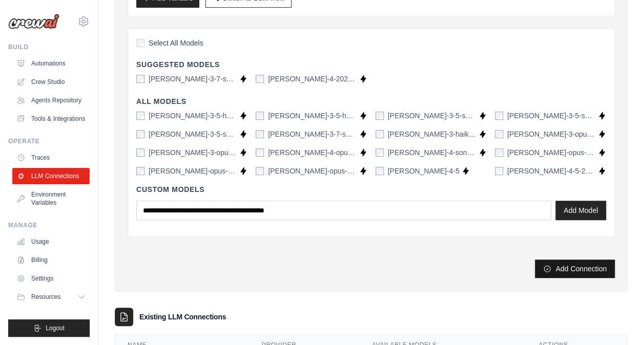  What do you see at coordinates (140, 152) in the screenshot?
I see `input: claude-3-opus-latest` at bounding box center [140, 152].